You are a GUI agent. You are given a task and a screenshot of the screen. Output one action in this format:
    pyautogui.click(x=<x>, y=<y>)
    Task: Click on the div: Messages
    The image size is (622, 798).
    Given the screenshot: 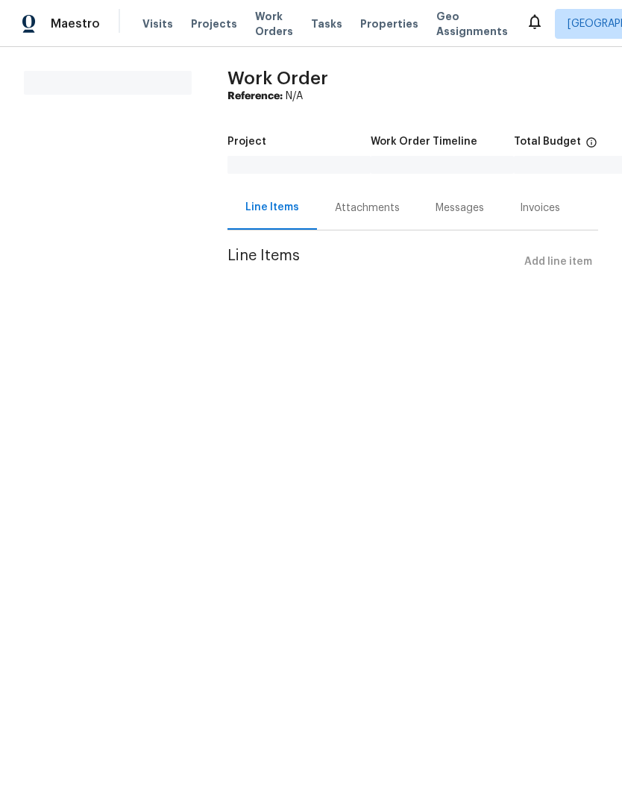 What is the action you would take?
    pyautogui.click(x=460, y=208)
    